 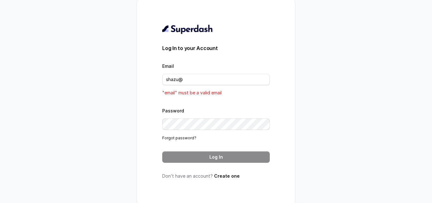 What do you see at coordinates (216, 79) in the screenshot?
I see `input: youremail@example.com` at bounding box center [216, 79].